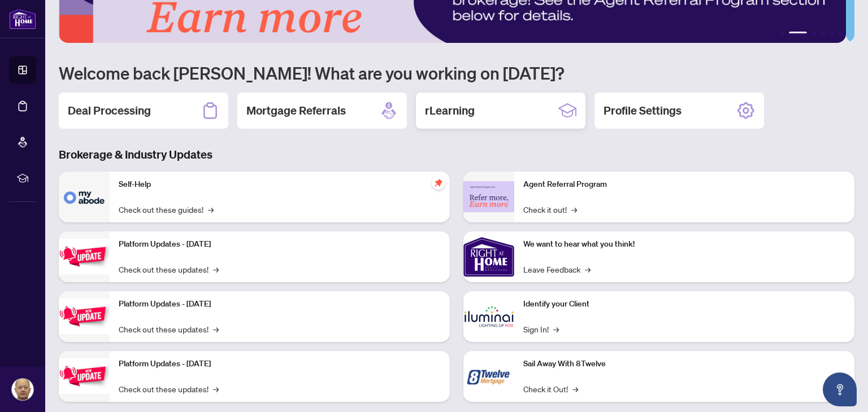 The image size is (868, 412). What do you see at coordinates (84, 316) in the screenshot?
I see `img: Platform Updates - July 8, 2025` at bounding box center [84, 316].